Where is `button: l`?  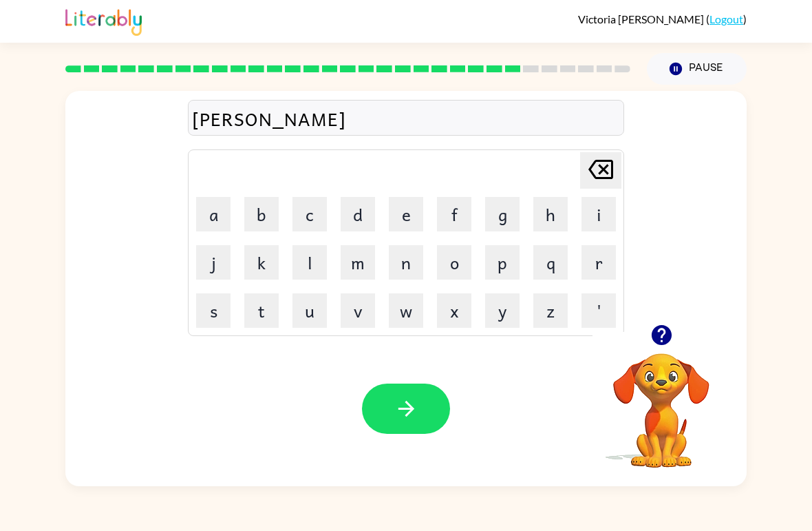 button: l is located at coordinates (309, 263).